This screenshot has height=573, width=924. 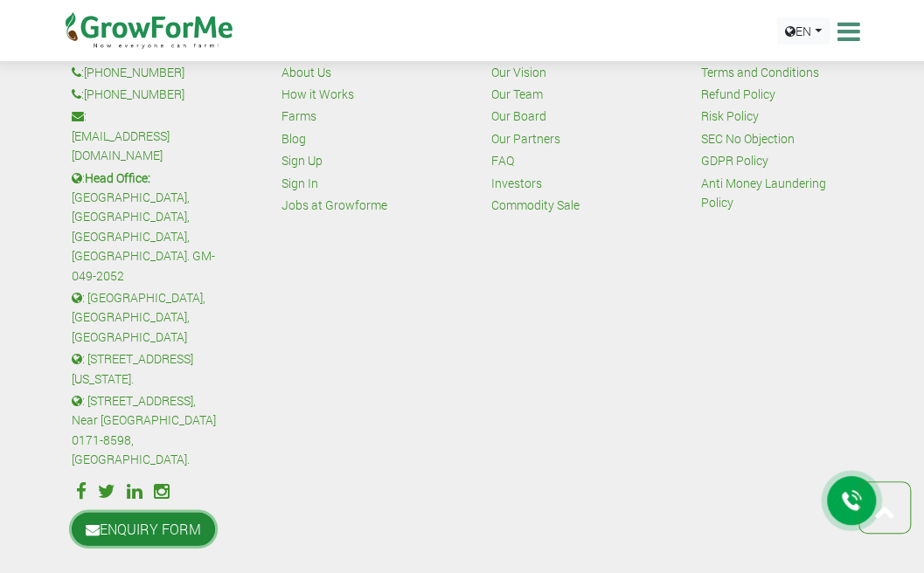 What do you see at coordinates (804, 30) in the screenshot?
I see `a: EN` at bounding box center [804, 30].